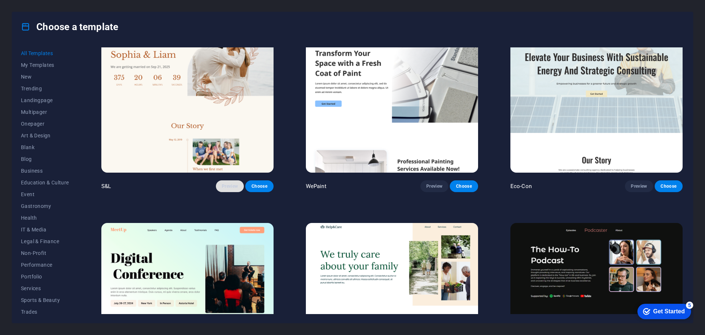 This screenshot has width=705, height=335. What do you see at coordinates (45, 206) in the screenshot?
I see `span: Gastronomy` at bounding box center [45, 206].